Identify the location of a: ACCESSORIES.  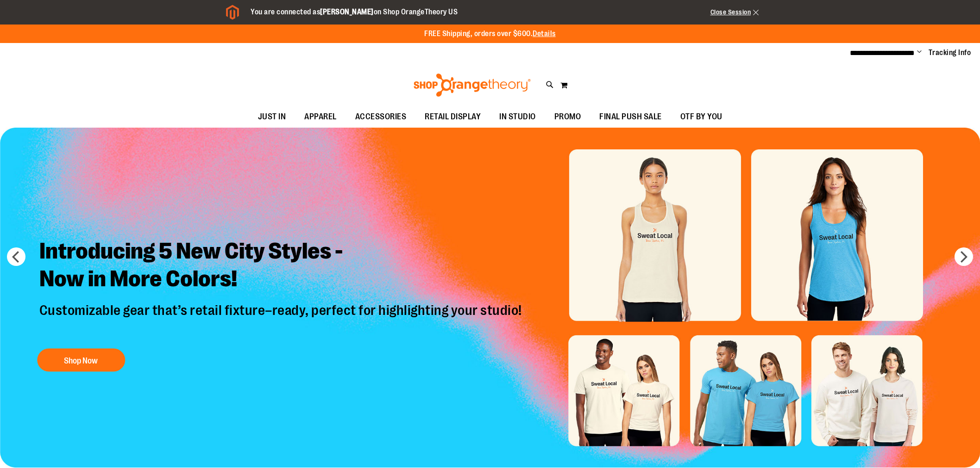
(380, 117).